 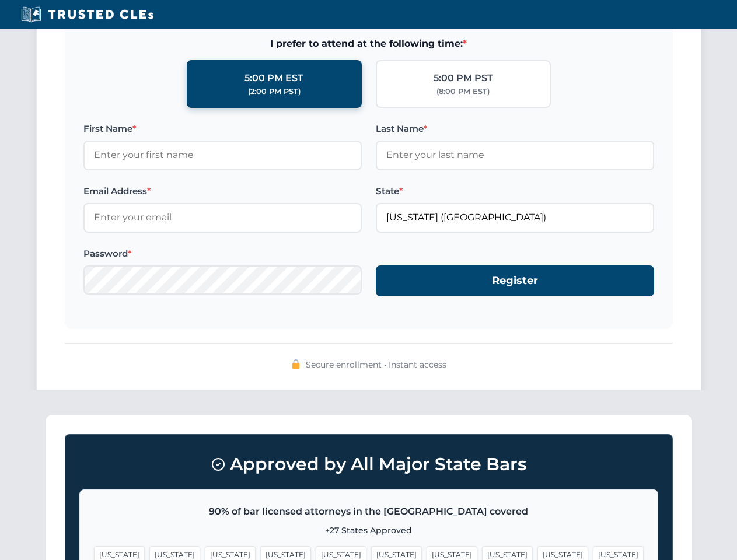 What do you see at coordinates (369, 530) in the screenshot?
I see `p: +27 States Approved` at bounding box center [369, 530].